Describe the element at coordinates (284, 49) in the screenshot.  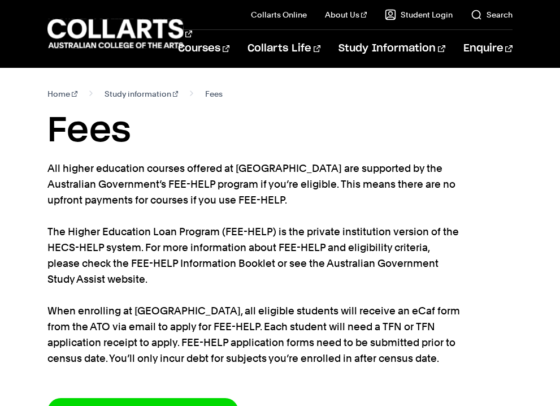
I see `a: Collarts Life` at that location.